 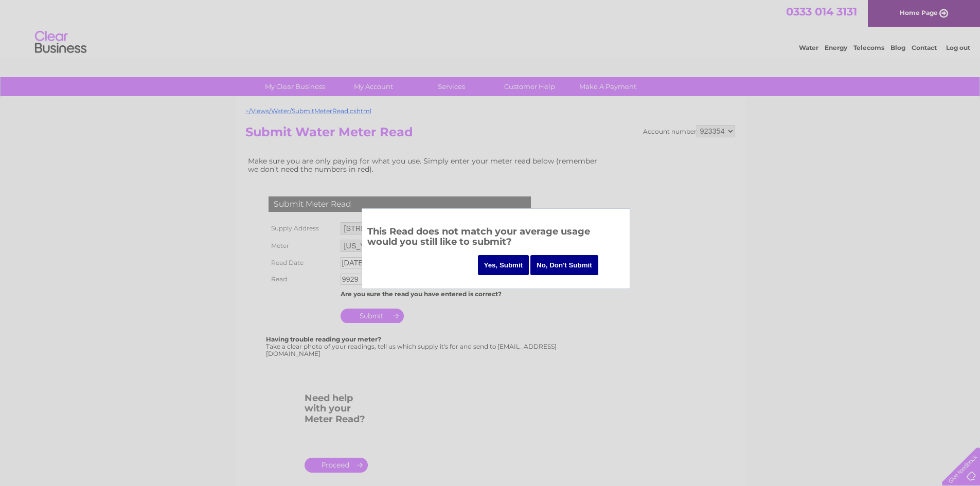 I want to click on a: Log out, so click(x=958, y=47).